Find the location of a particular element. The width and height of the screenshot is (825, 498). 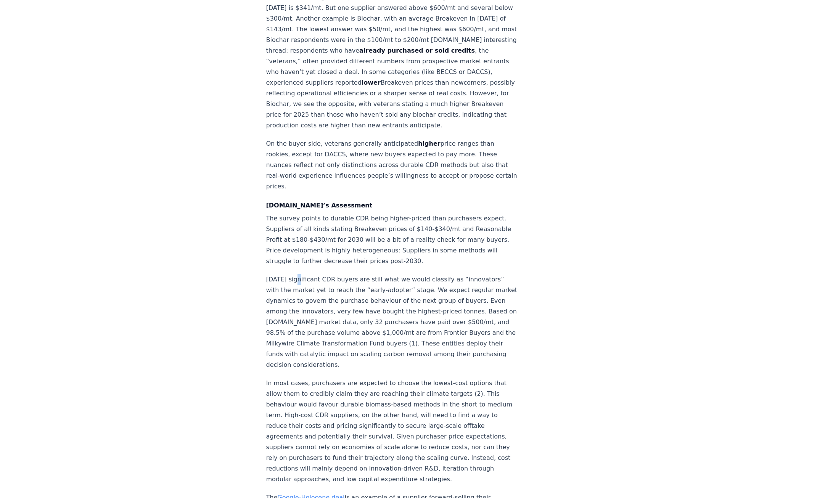

strong: already purchased or sold credits is located at coordinates (417, 50).